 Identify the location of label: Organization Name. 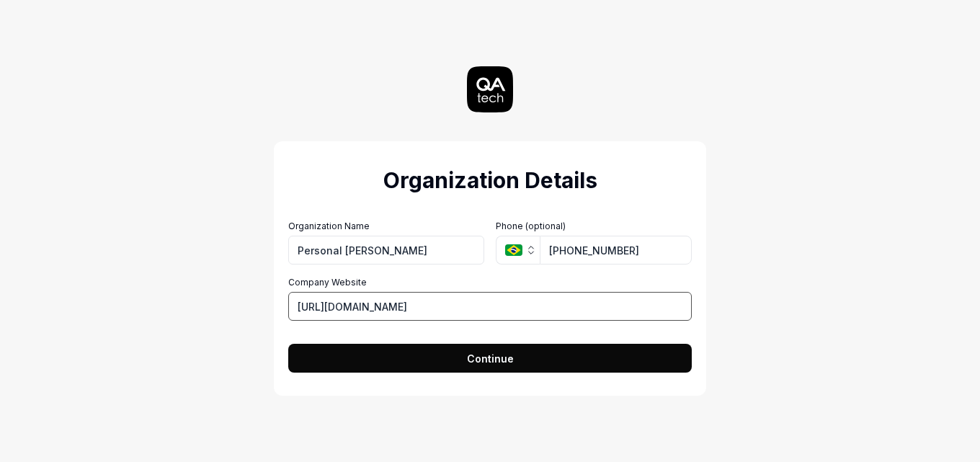
(386, 226).